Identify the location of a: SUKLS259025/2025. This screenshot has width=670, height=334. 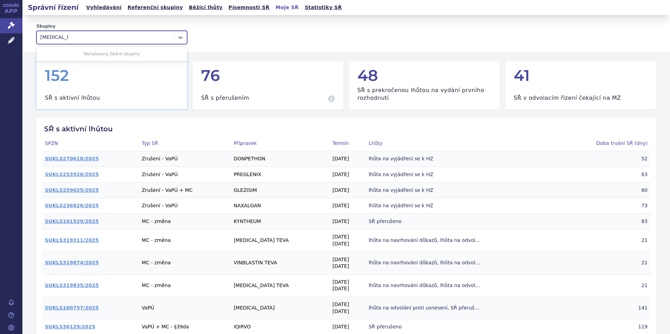
(72, 190).